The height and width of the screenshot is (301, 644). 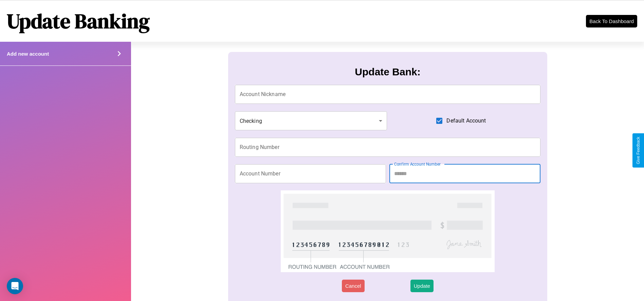 I want to click on h4: Add new account, so click(x=28, y=54).